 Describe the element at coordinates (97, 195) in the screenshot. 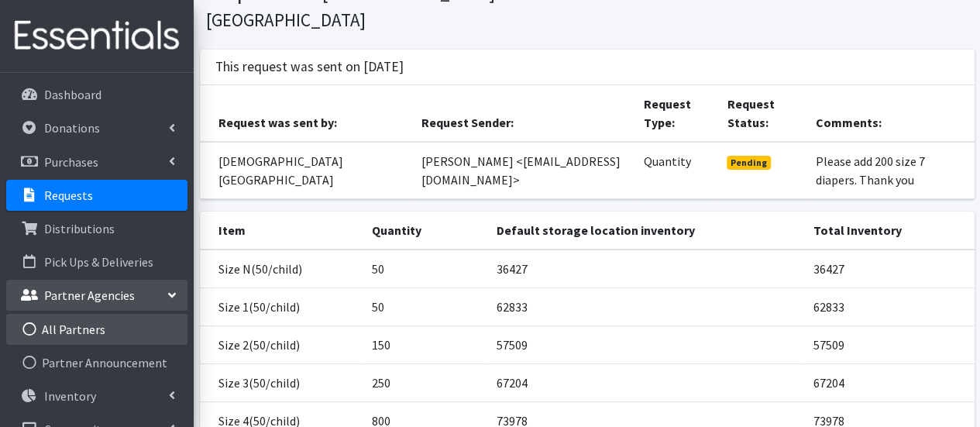

I see `a: Requests` at that location.